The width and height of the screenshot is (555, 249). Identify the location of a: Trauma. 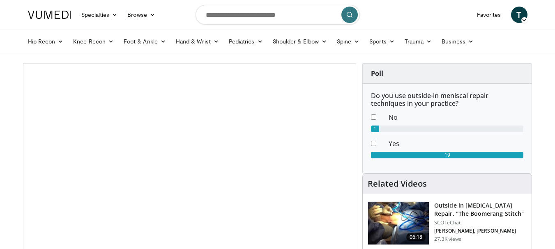
(418, 42).